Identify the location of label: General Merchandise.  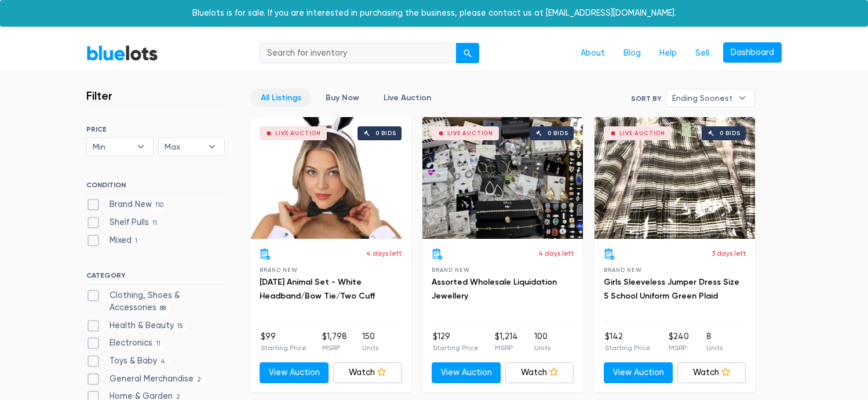
(146, 379).